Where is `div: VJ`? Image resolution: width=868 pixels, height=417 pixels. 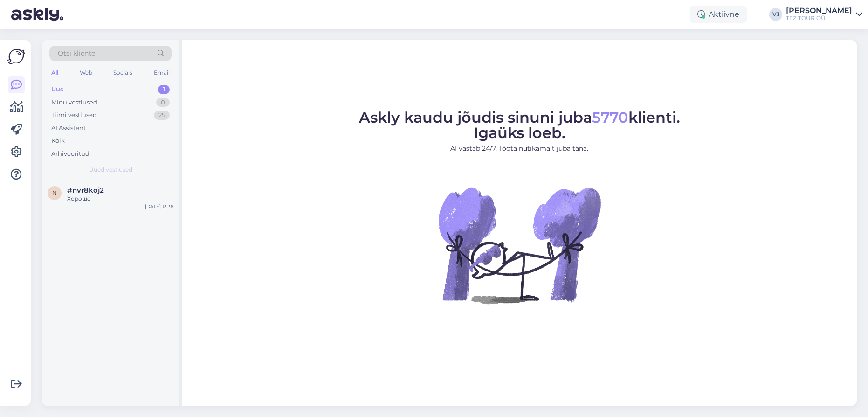
div: VJ is located at coordinates (776, 15).